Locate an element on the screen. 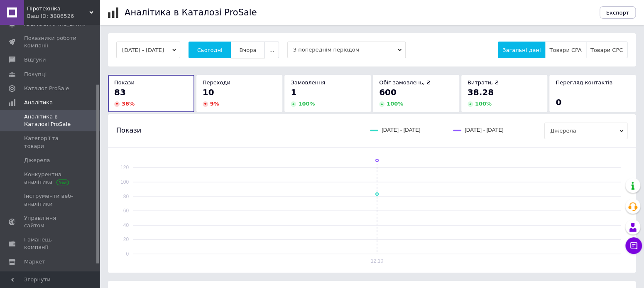  span: Маркет is located at coordinates (34, 262).